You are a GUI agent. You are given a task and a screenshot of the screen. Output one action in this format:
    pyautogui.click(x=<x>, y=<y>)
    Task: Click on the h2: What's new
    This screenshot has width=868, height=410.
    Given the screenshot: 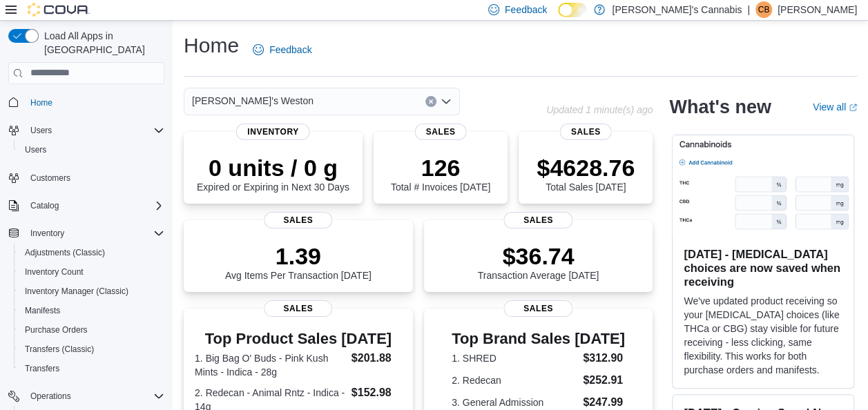 What is the action you would take?
    pyautogui.click(x=719, y=107)
    